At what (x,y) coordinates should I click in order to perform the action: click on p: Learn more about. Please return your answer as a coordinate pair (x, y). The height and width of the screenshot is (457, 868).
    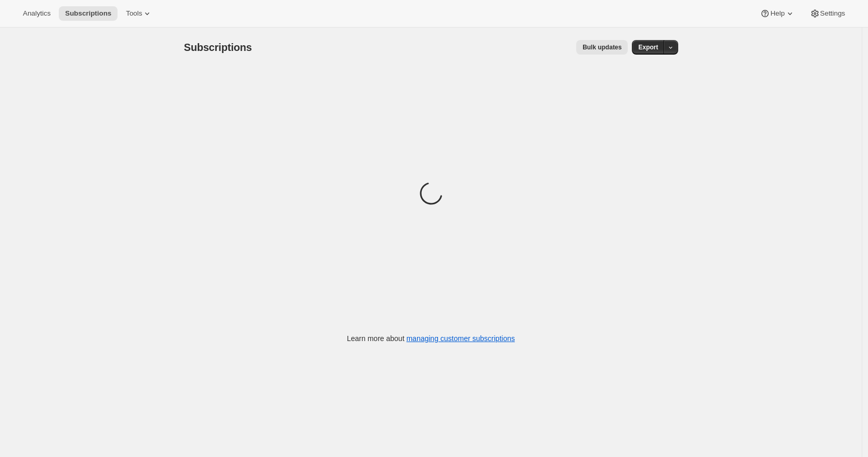
    Looking at the image, I should click on (431, 339).